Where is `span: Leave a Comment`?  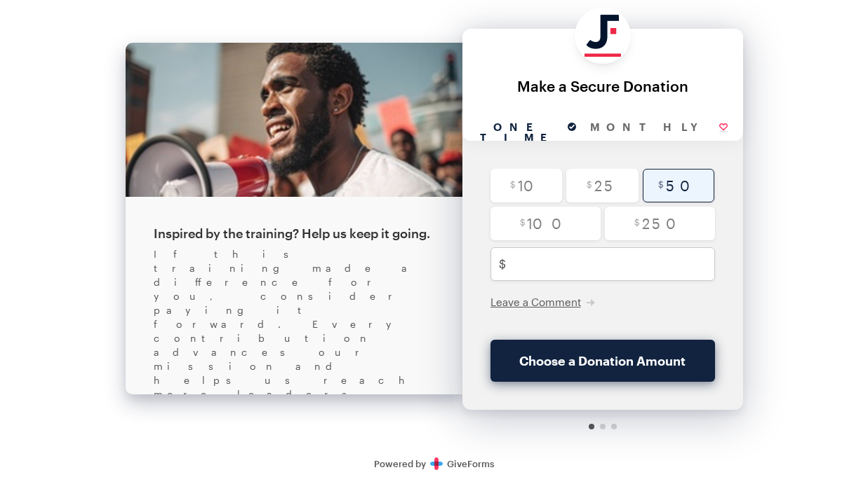
span: Leave a Comment is located at coordinates (535, 302).